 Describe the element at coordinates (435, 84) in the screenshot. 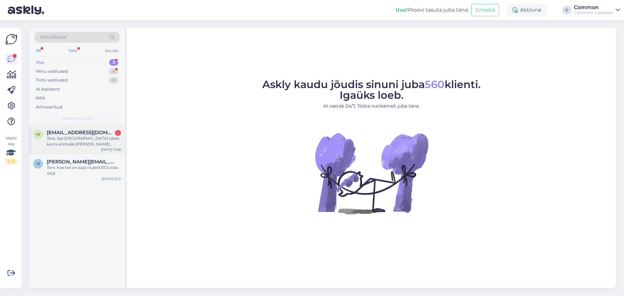

I see `span: 560` at that location.